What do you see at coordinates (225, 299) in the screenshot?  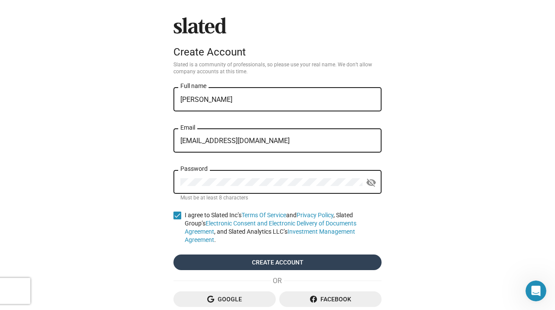 I see `button: Google` at bounding box center [225, 299].